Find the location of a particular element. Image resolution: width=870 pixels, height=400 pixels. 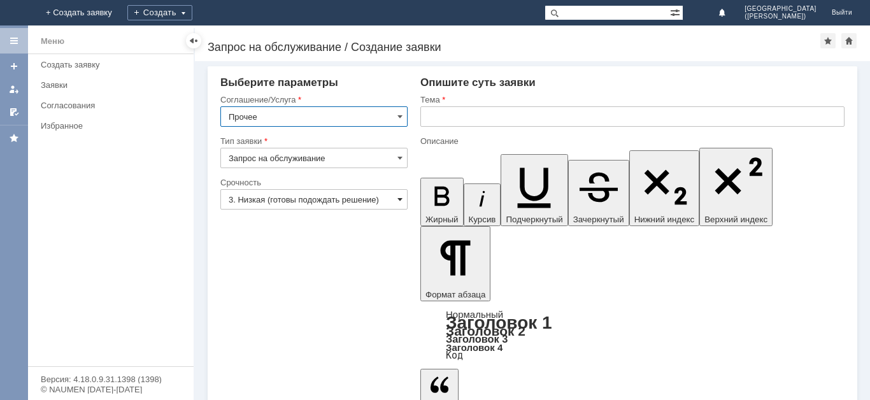

div: Запрос на обслуживание / Создание заявки is located at coordinates (514, 47).